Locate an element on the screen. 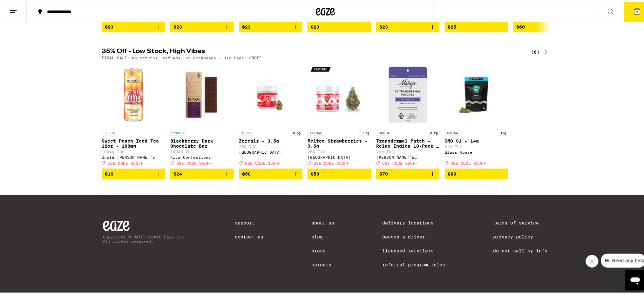  div: Kiva Confections is located at coordinates (202, 156).